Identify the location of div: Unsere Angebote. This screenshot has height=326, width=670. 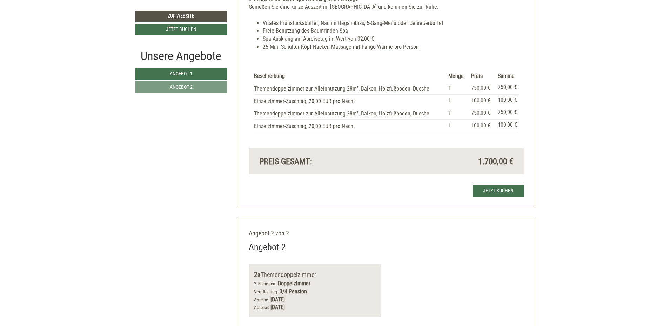
(181, 56).